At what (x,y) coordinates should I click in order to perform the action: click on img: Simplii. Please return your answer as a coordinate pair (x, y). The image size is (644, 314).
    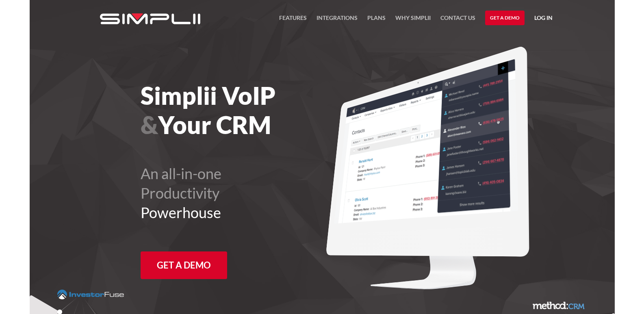
    Looking at the image, I should click on (150, 19).